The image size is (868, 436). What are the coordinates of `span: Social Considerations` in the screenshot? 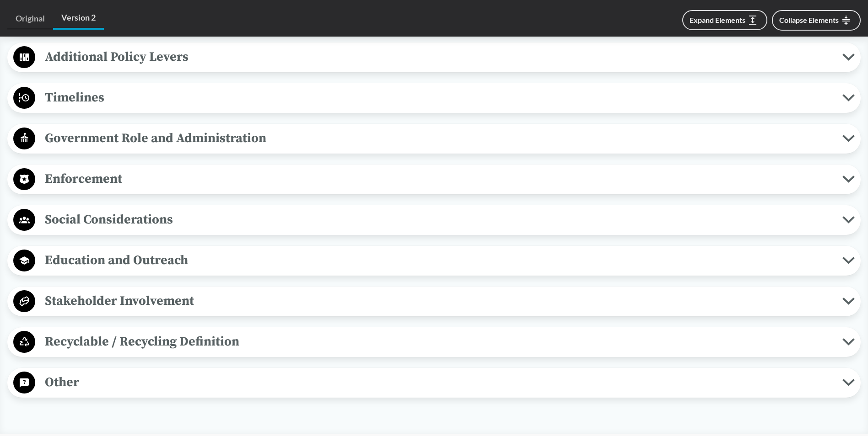 It's located at (439, 219).